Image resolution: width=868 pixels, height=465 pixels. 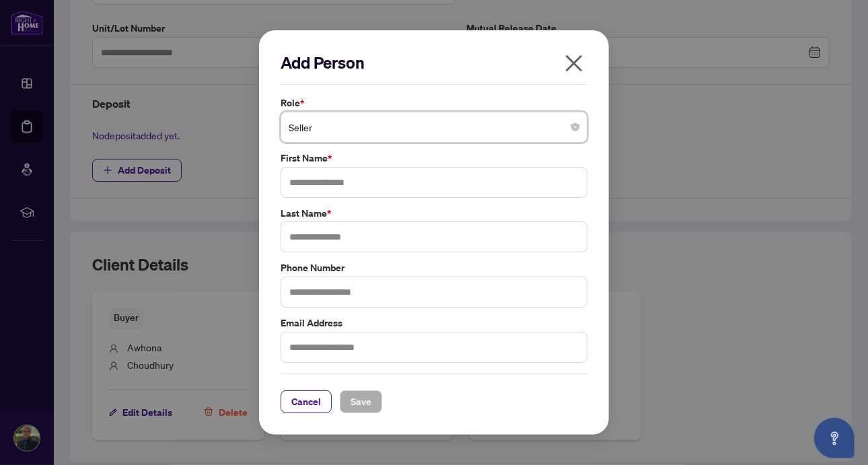 What do you see at coordinates (834, 438) in the screenshot?
I see `button: Open asap` at bounding box center [834, 438].